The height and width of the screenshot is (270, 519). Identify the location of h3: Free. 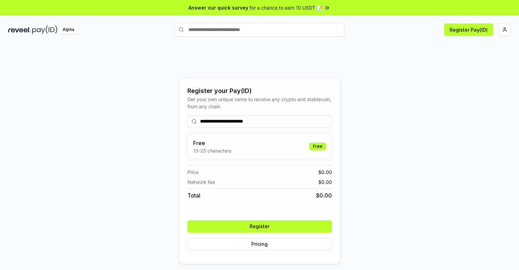
(212, 143).